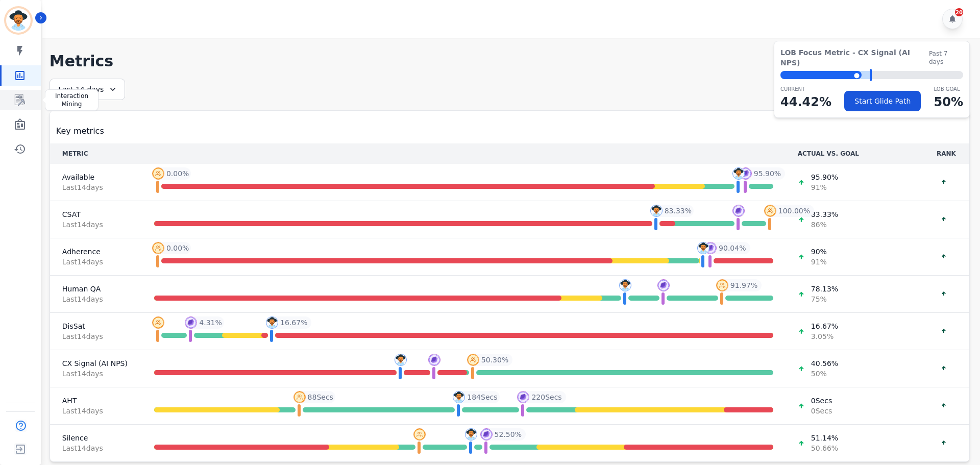  Describe the element at coordinates (882, 101) in the screenshot. I see `button: Start Glide Path` at that location.